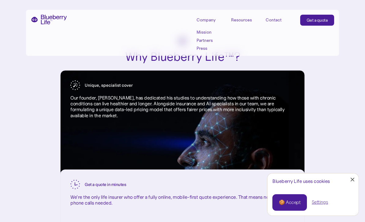 The width and height of the screenshot is (365, 222). I want to click on a: 🍪 Accept, so click(289, 203).